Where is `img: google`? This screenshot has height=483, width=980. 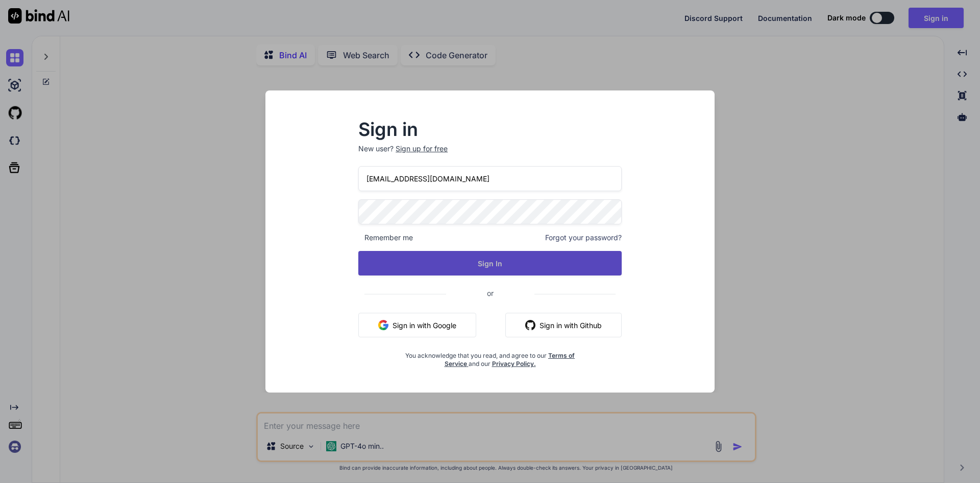 img: google is located at coordinates (384, 325).